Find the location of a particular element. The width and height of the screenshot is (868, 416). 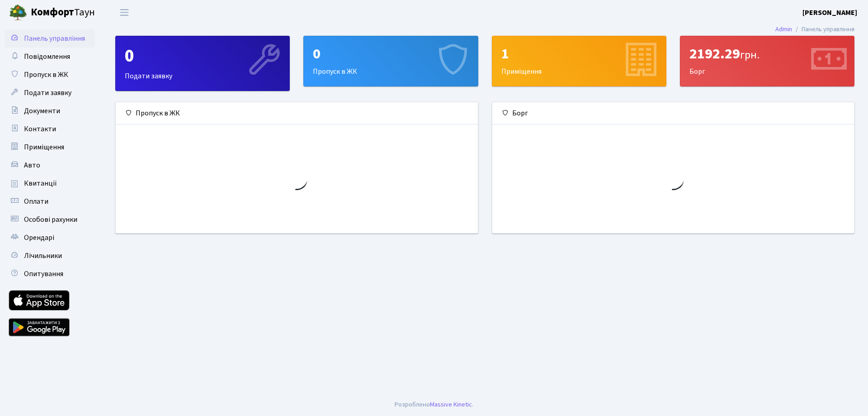

a: Приміщення is located at coordinates (49, 147).